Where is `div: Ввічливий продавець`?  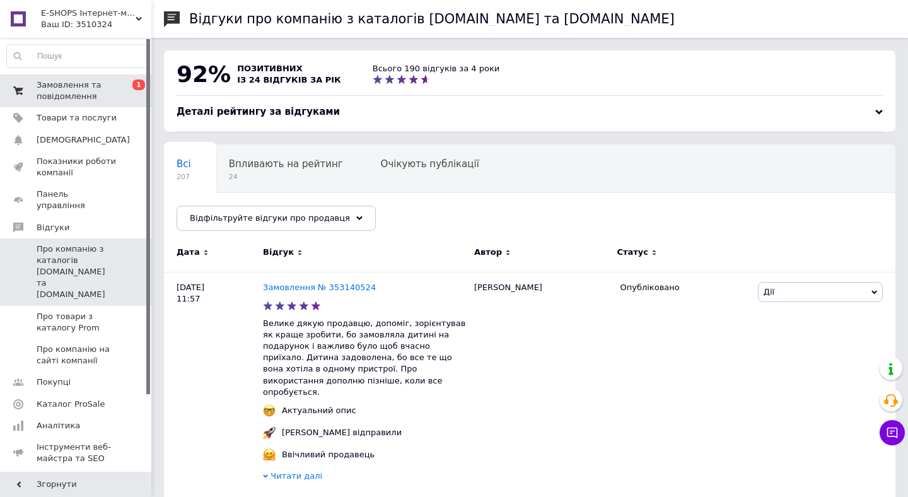
div: Ввічливий продавець is located at coordinates (328, 455).